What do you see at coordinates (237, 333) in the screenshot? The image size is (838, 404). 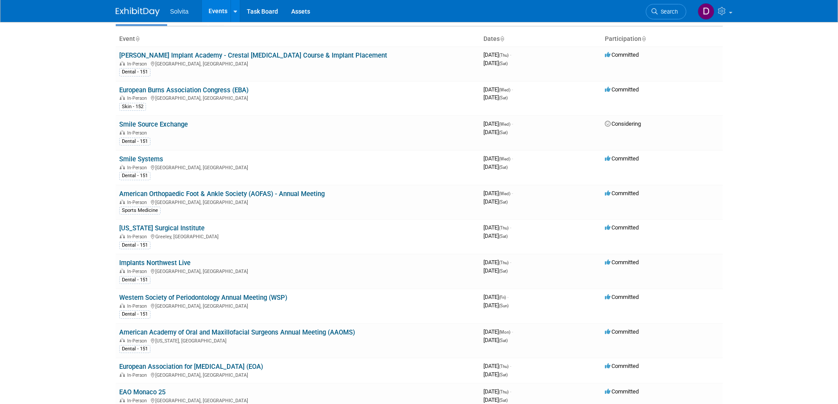 I see `a: American Academy of Oral and Maxillofacial Surgeons Annual Meeting (AAOMS)` at bounding box center [237, 333].